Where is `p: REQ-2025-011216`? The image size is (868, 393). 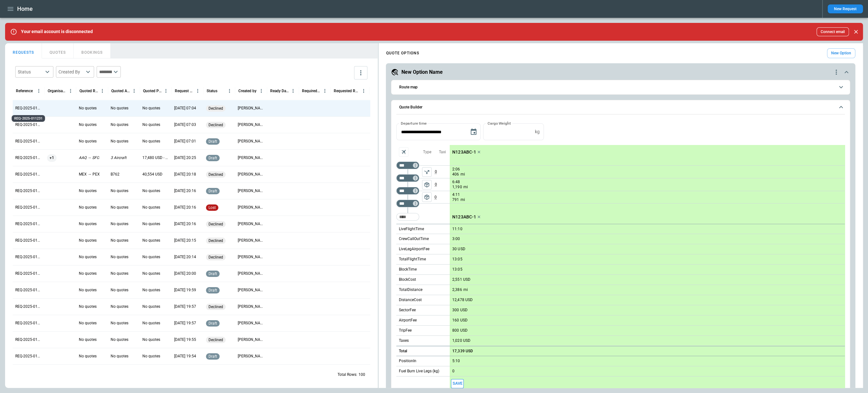 p: REQ-2025-011216 is located at coordinates (28, 356).